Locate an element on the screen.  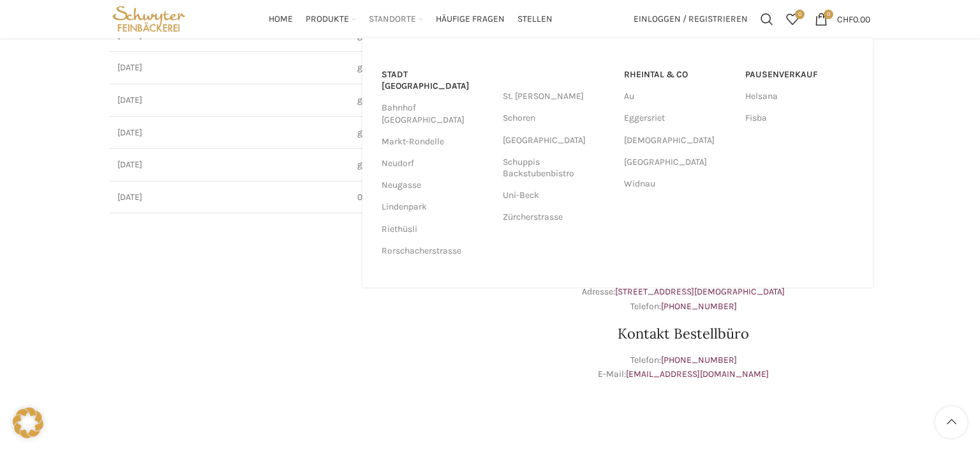
p: Adresse: Telefon: is located at coordinates (684, 299).